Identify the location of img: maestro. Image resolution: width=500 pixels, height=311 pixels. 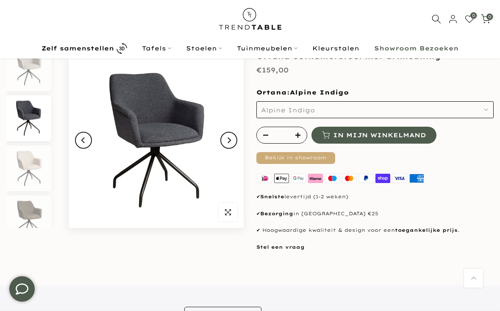
(332, 178).